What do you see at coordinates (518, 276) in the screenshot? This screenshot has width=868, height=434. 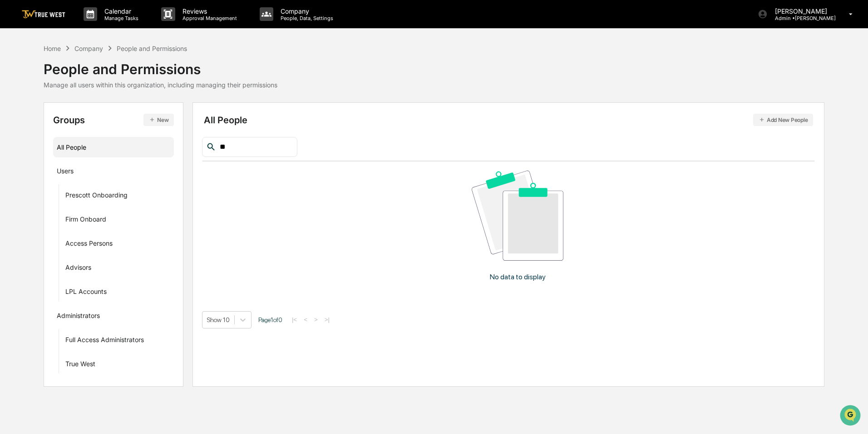 I see `p: No data to display` at bounding box center [518, 276].